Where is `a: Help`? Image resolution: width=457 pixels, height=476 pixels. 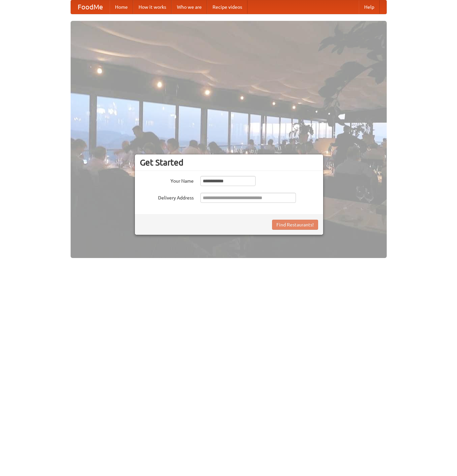
a: Help is located at coordinates (369, 7).